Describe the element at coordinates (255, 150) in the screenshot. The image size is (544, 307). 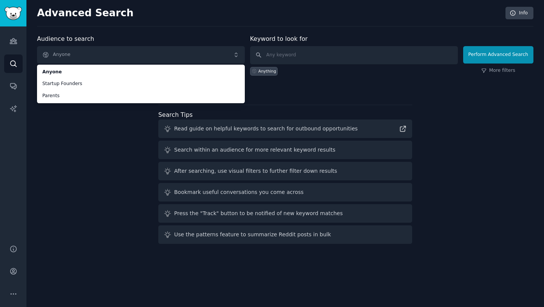
I see `div: Search within an audience for more relevant keyword results` at that location.